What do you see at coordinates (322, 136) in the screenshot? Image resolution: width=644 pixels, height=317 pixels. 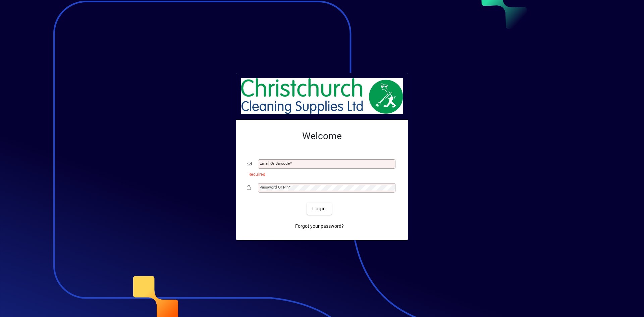 I see `h2: Welcome` at bounding box center [322, 136].